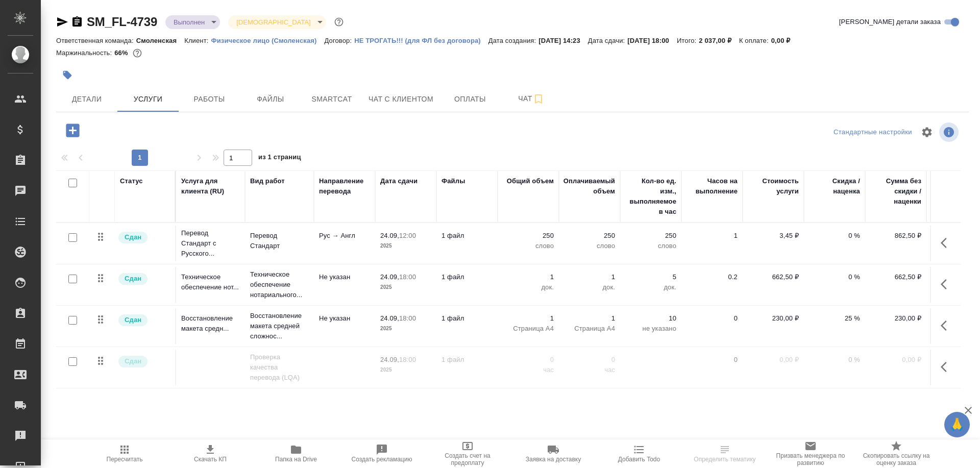  Describe the element at coordinates (651, 328) in the screenshot. I see `p: не указано` at that location.